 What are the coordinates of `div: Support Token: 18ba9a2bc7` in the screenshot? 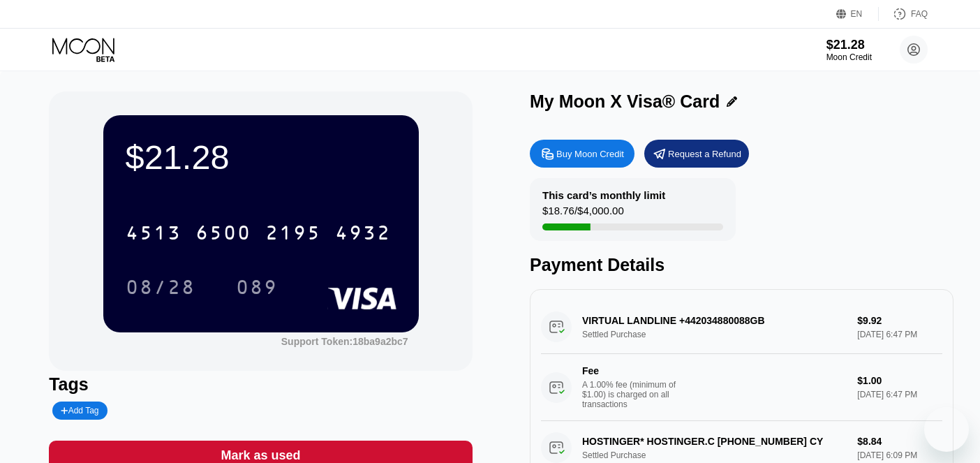 It's located at (345, 341).